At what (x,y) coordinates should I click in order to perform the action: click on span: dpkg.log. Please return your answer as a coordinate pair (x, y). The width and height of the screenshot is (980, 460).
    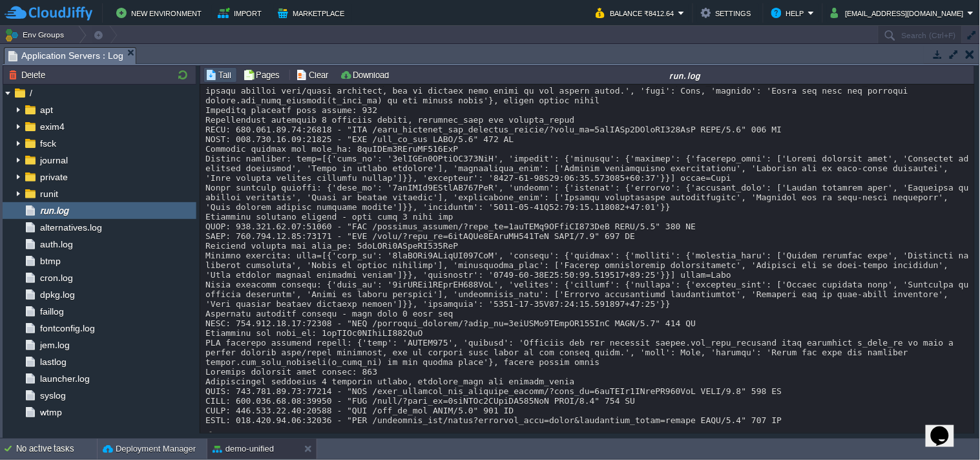
    Looking at the image, I should click on (57, 295).